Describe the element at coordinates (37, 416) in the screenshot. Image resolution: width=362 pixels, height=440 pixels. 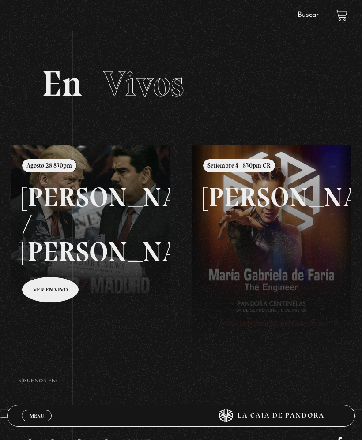
I see `span: Menu` at that location.